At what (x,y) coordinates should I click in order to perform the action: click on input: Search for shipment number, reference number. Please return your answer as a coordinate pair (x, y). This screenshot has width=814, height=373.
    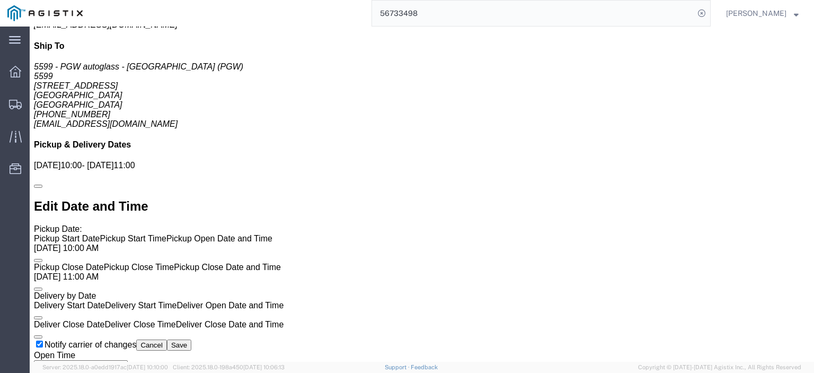
    Looking at the image, I should click on (533, 13).